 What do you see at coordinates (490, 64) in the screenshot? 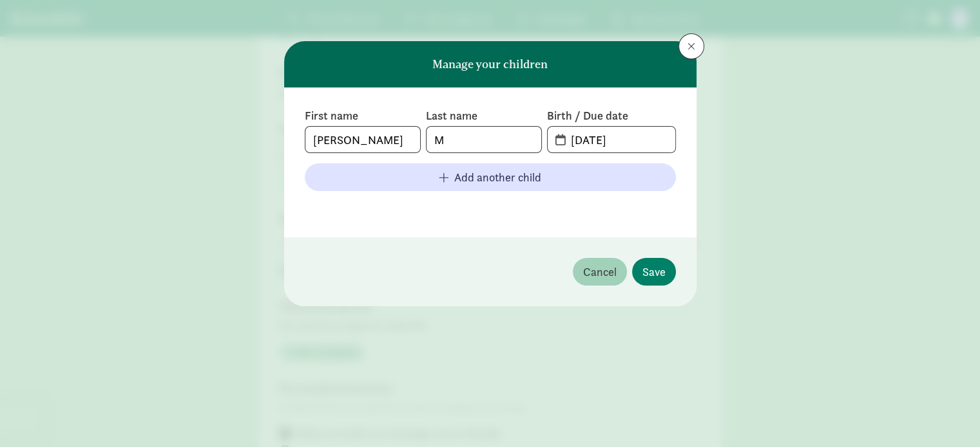
I see `h6: Manage your children` at bounding box center [490, 64].